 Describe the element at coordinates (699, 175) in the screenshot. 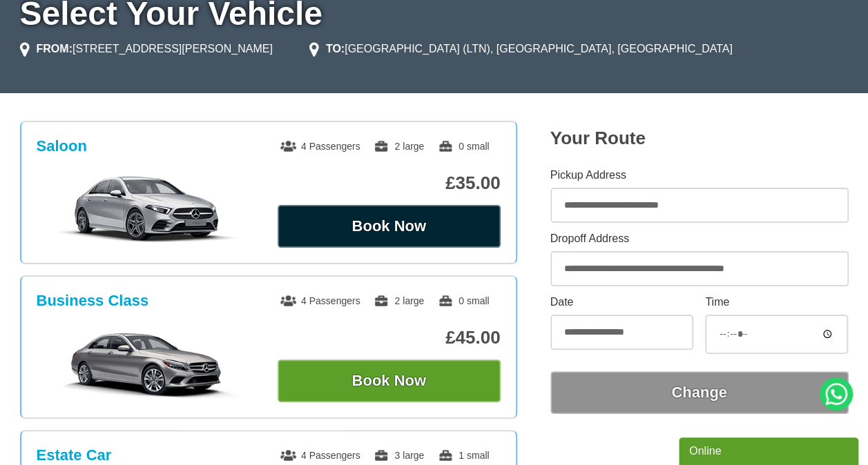

I see `label: Pickup Address` at that location.